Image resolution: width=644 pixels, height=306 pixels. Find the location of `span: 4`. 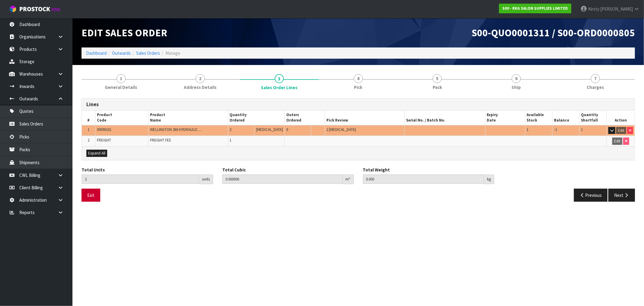

span: 4 is located at coordinates (358, 78).